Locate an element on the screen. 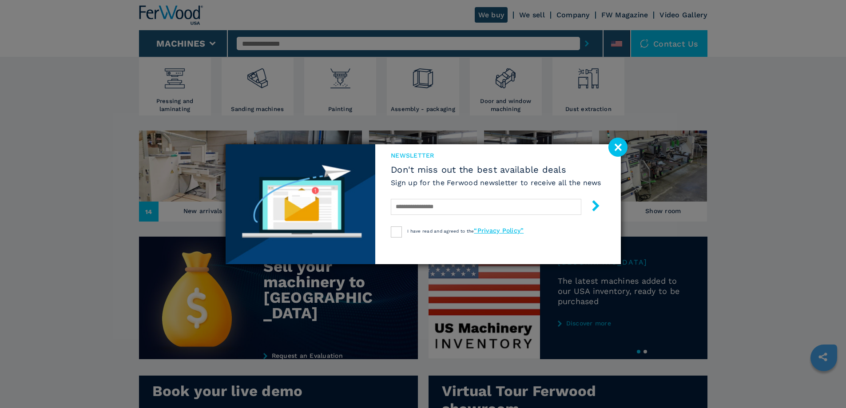  span: Don't miss out the best available deals is located at coordinates (496, 170).